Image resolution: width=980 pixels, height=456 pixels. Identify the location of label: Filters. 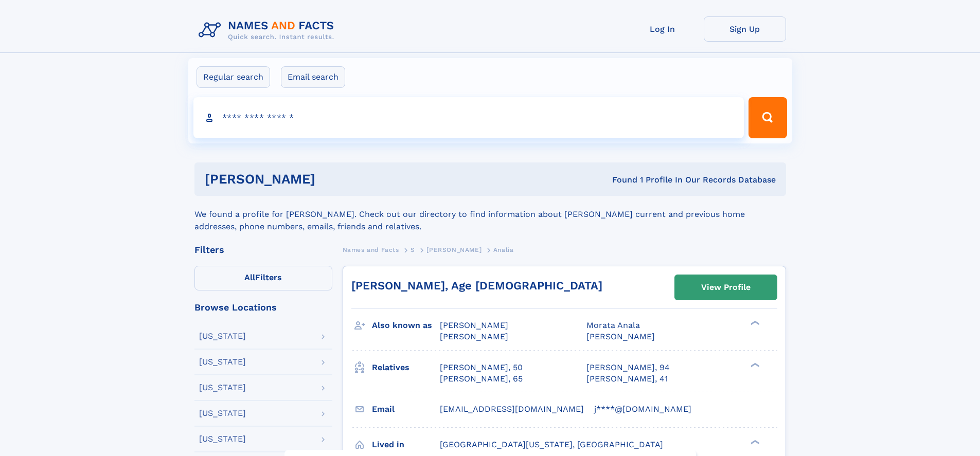
(263, 278).